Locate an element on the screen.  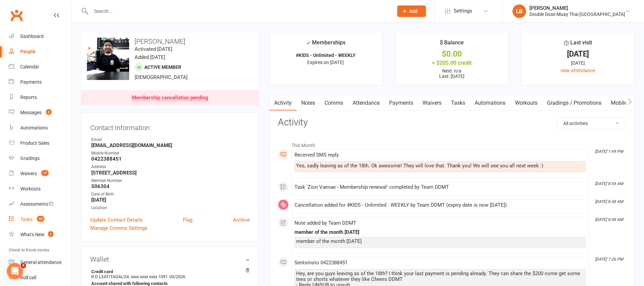
div: Last visit is located at coordinates (578, 44).